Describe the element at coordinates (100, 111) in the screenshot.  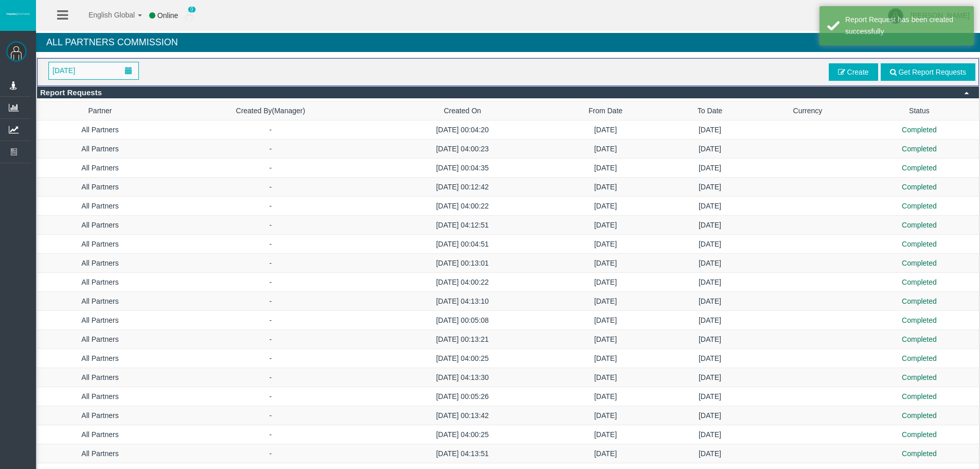
I see `td: Partner` at that location.